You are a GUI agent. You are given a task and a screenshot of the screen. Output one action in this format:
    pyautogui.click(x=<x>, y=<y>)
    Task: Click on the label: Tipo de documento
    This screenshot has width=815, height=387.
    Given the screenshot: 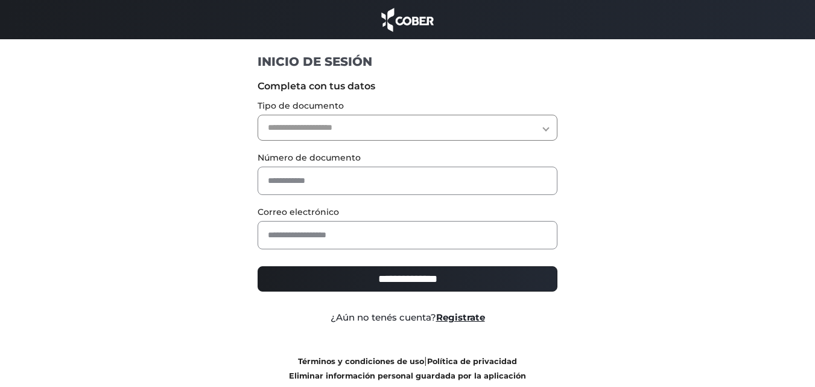 What is the action you would take?
    pyautogui.click(x=407, y=106)
    